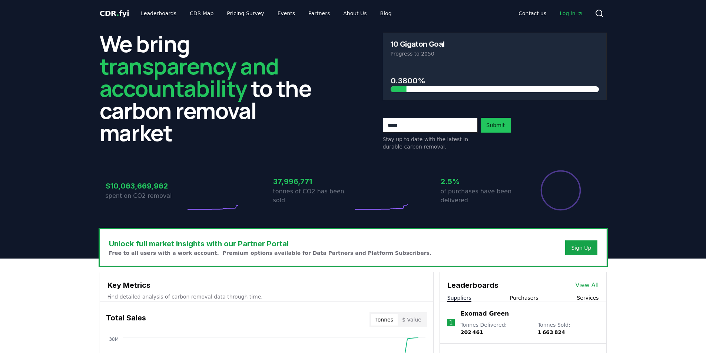  Describe the element at coordinates (571, 13) in the screenshot. I see `span: Log in` at that location.